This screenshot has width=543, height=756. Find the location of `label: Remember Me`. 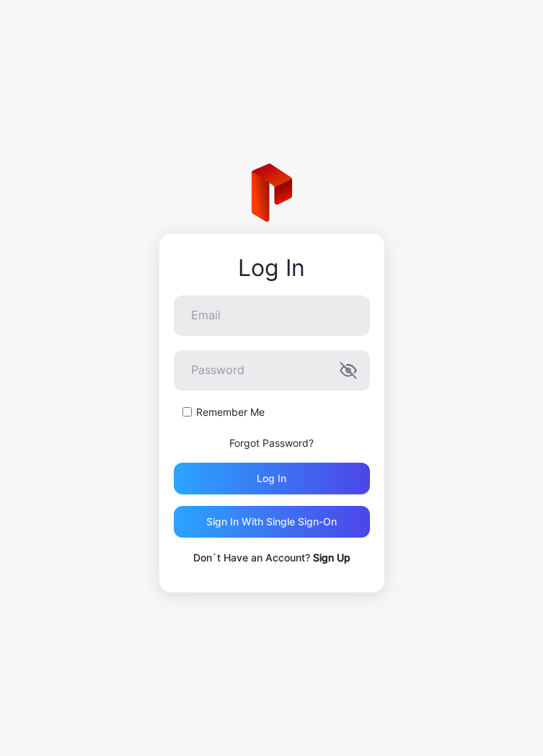

label: Remember Me is located at coordinates (230, 412).